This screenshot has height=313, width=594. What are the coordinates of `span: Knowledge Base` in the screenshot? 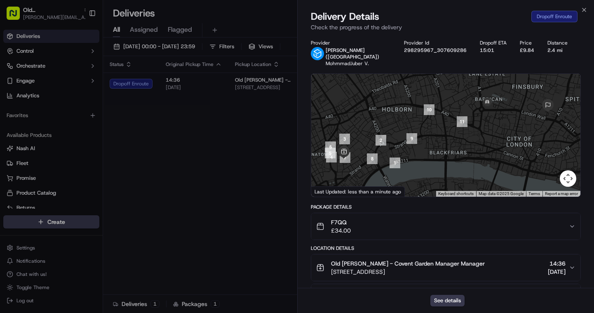 It's located at (40, 188).